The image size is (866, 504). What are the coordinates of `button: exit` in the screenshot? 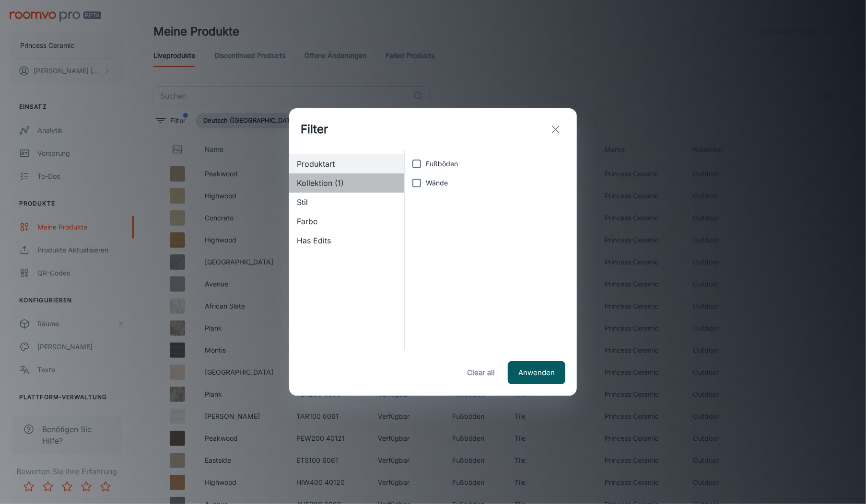 It's located at (556, 130).